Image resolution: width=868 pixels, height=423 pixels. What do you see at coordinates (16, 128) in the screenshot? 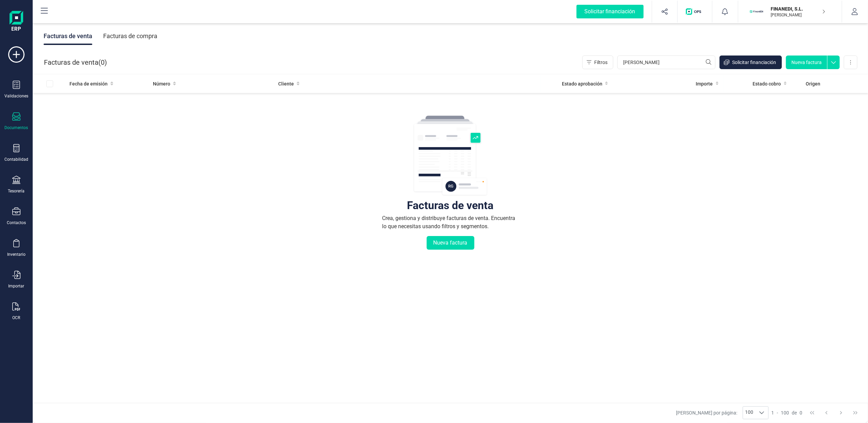
I see `div: Documentos` at bounding box center [16, 128].